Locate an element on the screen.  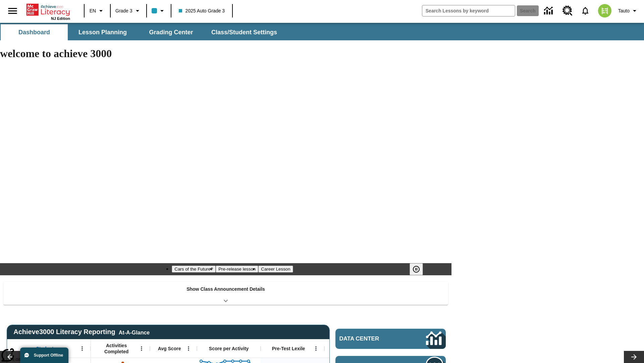
button: Lesson carousel, Next is located at coordinates (634, 357).